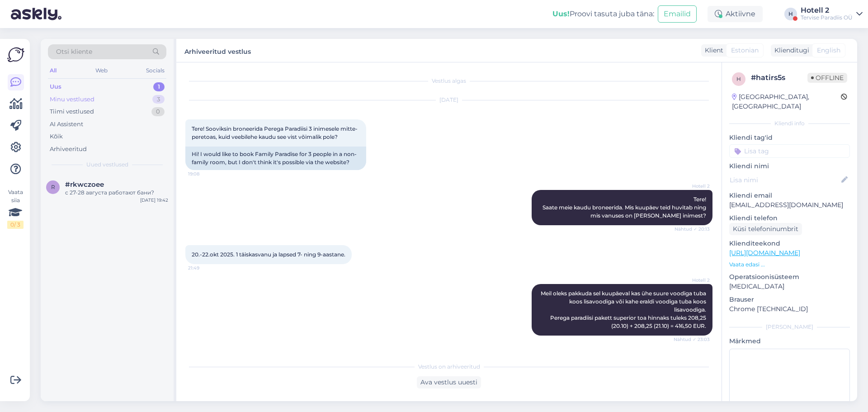 The height and width of the screenshot is (412, 868). I want to click on img: Askly Logo, so click(16, 55).